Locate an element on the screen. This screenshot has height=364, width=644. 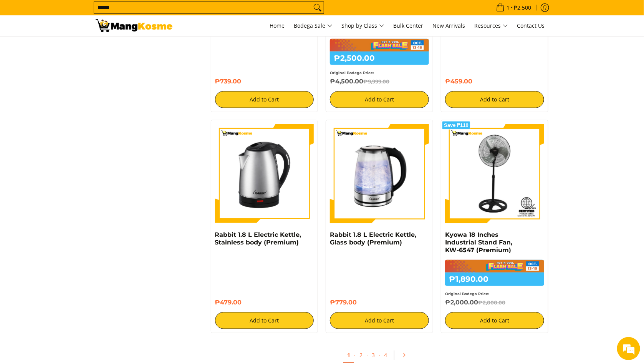
h6: ₱779.00 is located at coordinates (380, 303).